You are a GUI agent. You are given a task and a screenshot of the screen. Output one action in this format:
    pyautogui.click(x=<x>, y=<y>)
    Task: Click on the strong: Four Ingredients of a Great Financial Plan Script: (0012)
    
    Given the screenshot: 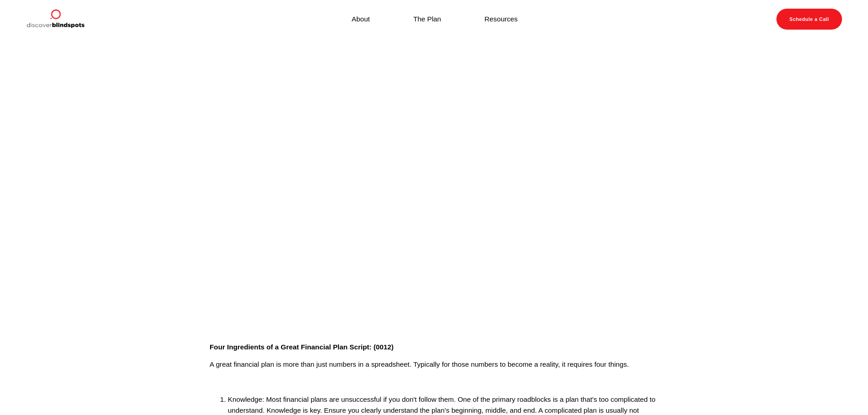 What is the action you would take?
    pyautogui.click(x=302, y=347)
    